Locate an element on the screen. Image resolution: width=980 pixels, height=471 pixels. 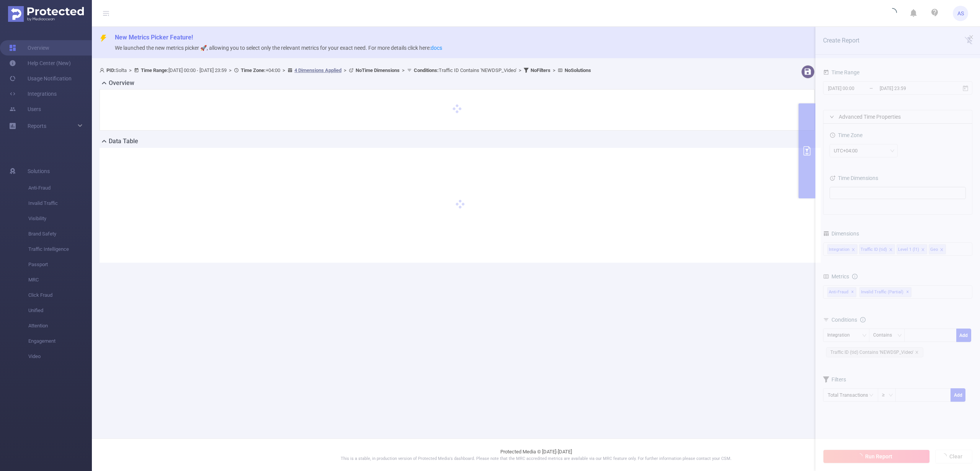
a: Users is located at coordinates (25, 109).